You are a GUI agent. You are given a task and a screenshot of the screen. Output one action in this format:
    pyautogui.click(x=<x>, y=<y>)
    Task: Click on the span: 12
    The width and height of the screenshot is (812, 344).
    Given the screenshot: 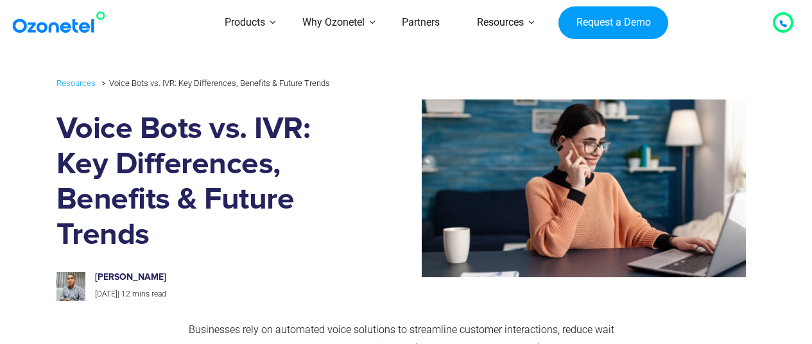 What is the action you would take?
    pyautogui.click(x=126, y=294)
    